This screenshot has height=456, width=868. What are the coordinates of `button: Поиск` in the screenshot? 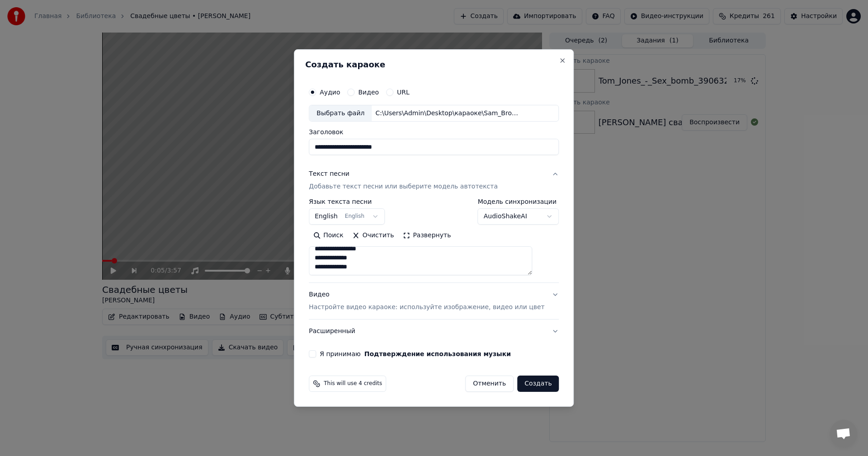 It's located at (328, 236).